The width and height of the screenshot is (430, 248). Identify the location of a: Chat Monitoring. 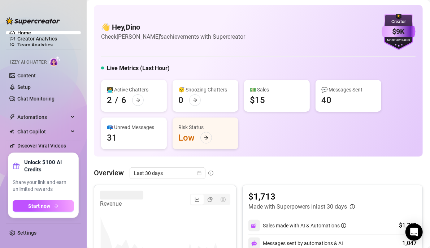
(36, 99).